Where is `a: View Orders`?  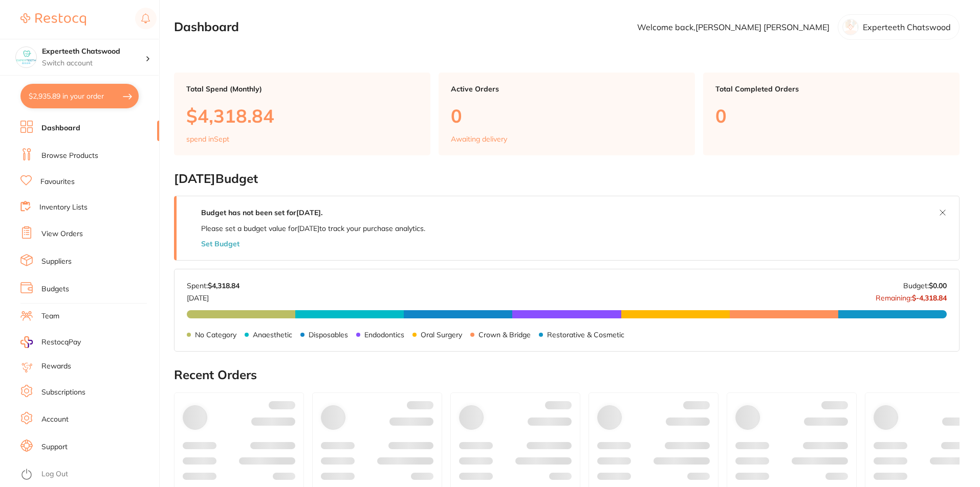 a: View Orders is located at coordinates (62, 234).